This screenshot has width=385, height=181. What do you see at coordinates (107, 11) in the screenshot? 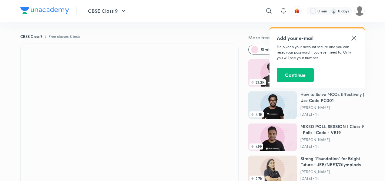
I see `button: CBSE Class 9` at bounding box center [107, 11].